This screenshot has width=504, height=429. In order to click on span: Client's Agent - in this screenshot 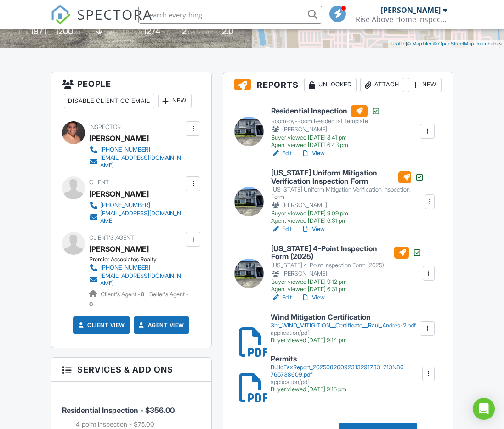, I will do `click(123, 294)`.